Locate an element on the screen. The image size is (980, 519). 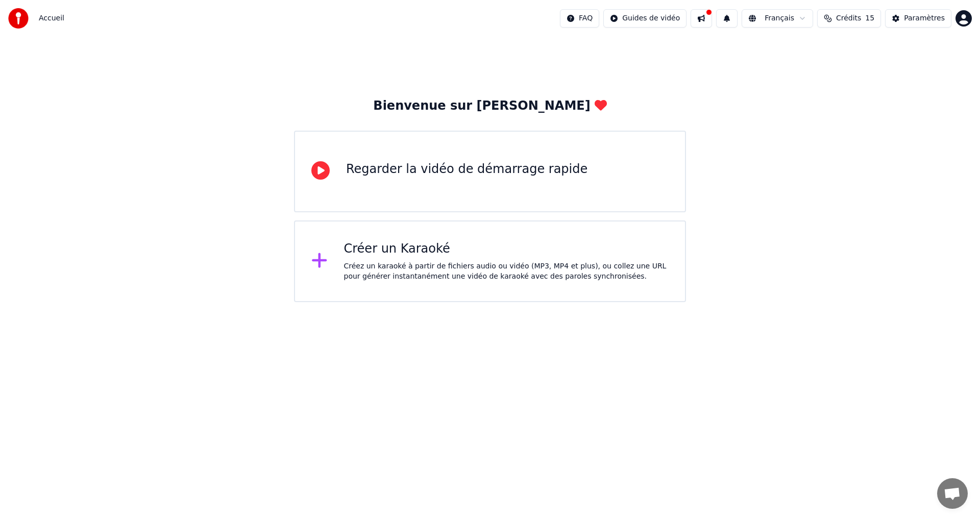
button: Paramètres is located at coordinates (918, 18).